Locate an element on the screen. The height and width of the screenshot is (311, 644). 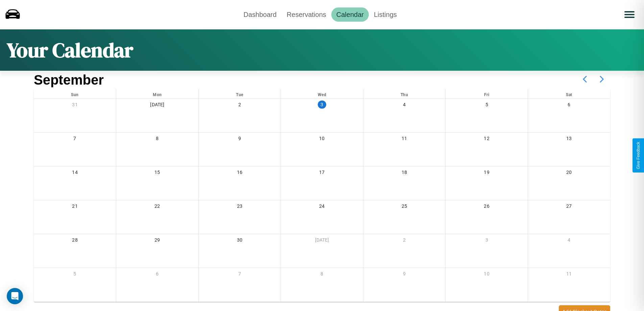
div: 14 is located at coordinates (75, 173).